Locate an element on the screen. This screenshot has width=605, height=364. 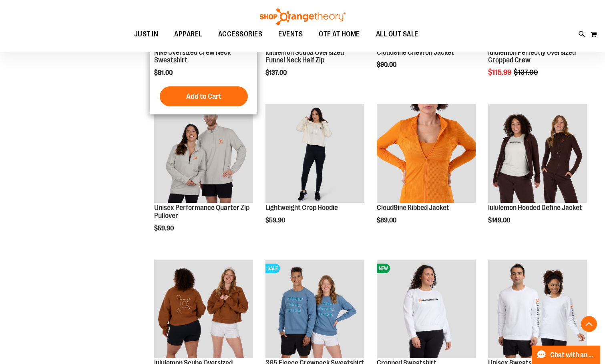
span: Chat with an Expert is located at coordinates (573, 355).